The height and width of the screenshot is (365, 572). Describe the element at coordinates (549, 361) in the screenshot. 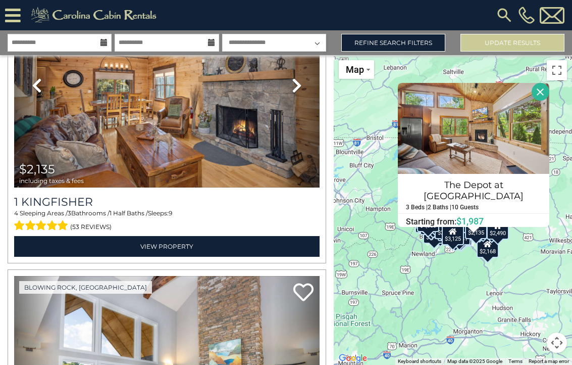

I see `a: Report a map error` at that location.